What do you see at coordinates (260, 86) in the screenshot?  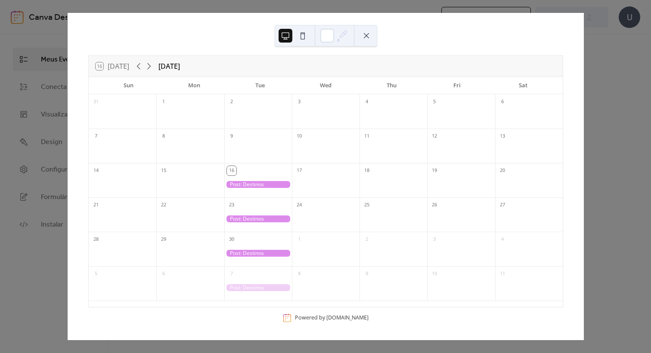 I see `div: Tue` at bounding box center [260, 86].